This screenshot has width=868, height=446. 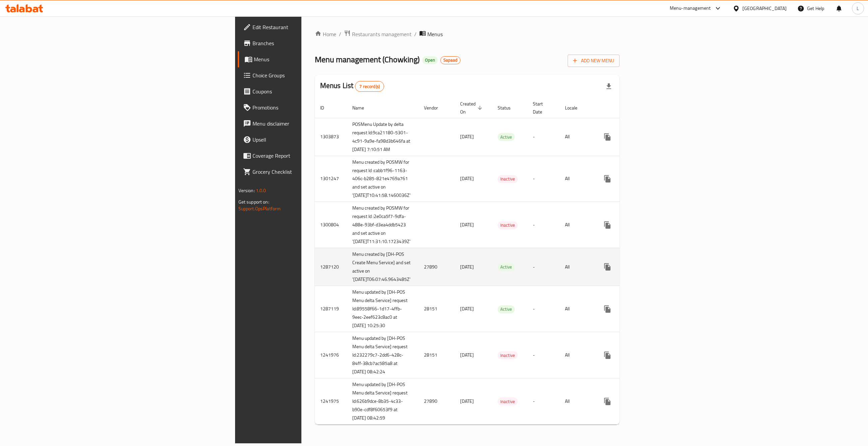 I want to click on td: Menu updated by [DH-POS Menu delta Service] request Id:626b9dce-8b35-4c33-b90e-cdf8f60653f9 at [D..., so click(x=382, y=402).